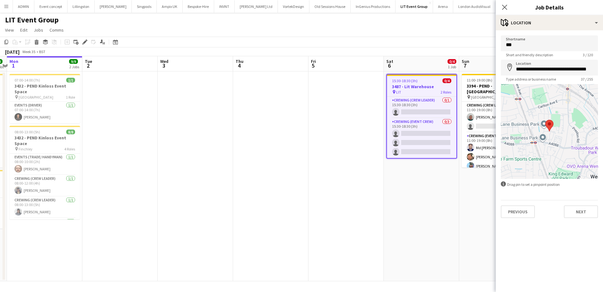  I want to click on span: Thu, so click(240, 61).